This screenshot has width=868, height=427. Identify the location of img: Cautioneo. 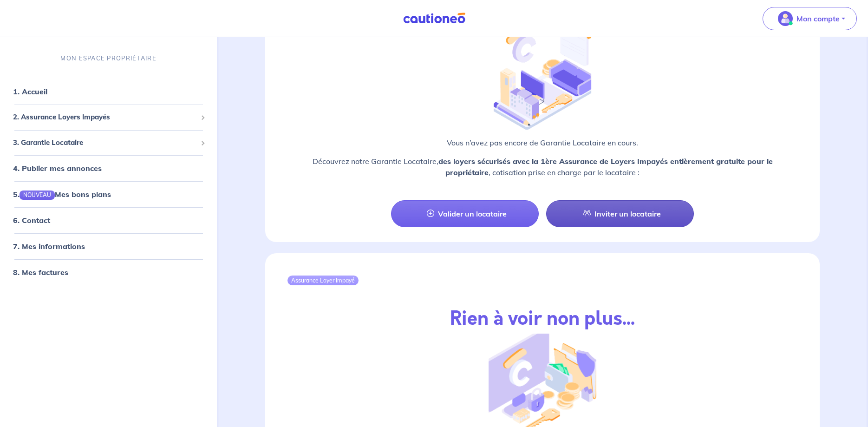
(434, 18).